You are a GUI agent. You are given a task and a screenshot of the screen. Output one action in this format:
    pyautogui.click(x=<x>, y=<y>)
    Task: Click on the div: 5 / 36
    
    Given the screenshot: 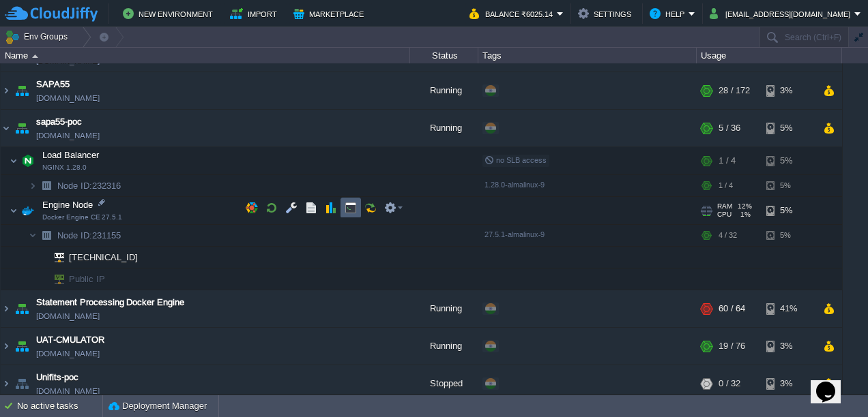 What is the action you would take?
    pyautogui.click(x=729, y=129)
    